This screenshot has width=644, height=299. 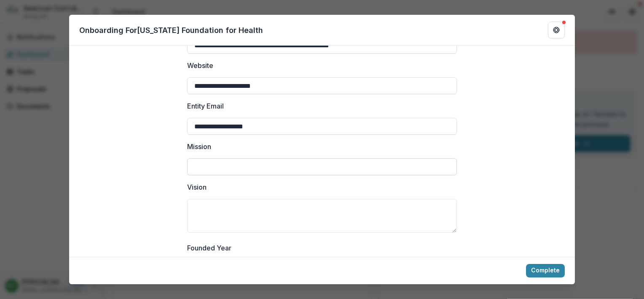 What do you see at coordinates (209, 248) in the screenshot?
I see `p: Founded Year` at bounding box center [209, 248].